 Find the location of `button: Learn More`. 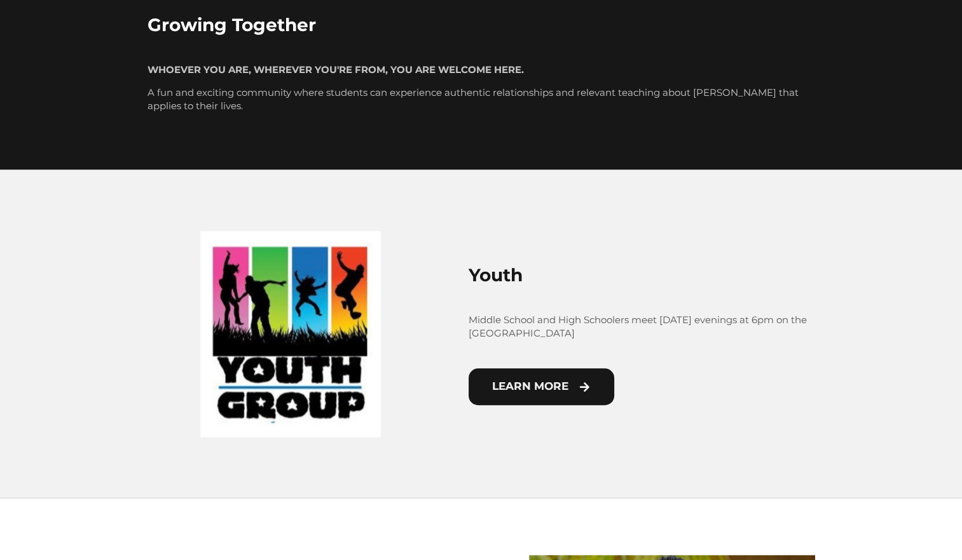

button: Learn More is located at coordinates (541, 387).